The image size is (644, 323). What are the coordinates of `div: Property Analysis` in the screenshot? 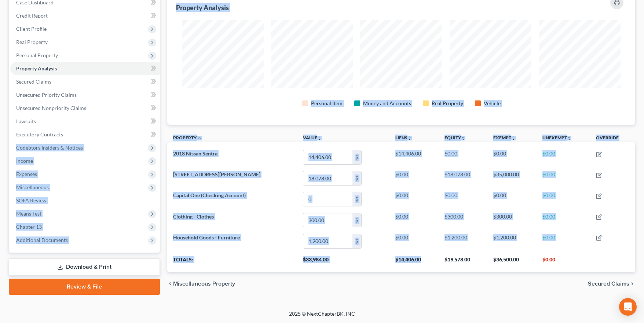 It's located at (202, 8).